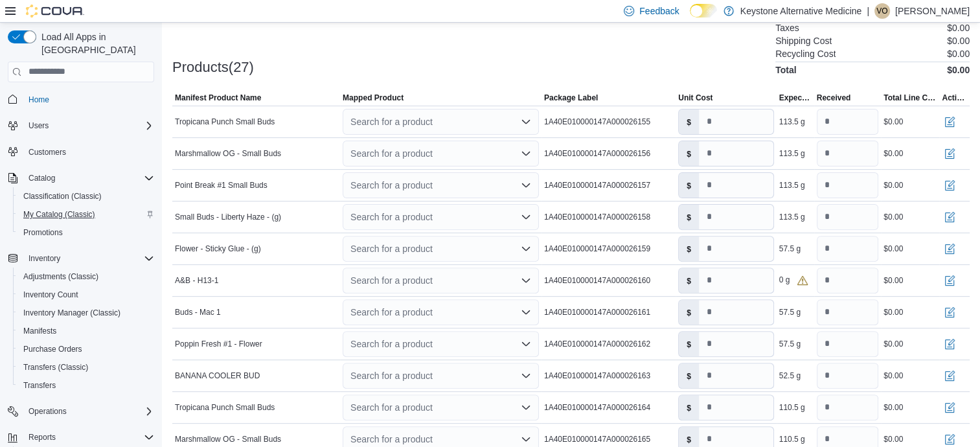 The width and height of the screenshot is (980, 447). Describe the element at coordinates (51, 295) in the screenshot. I see `a: Inventory Count` at that location.